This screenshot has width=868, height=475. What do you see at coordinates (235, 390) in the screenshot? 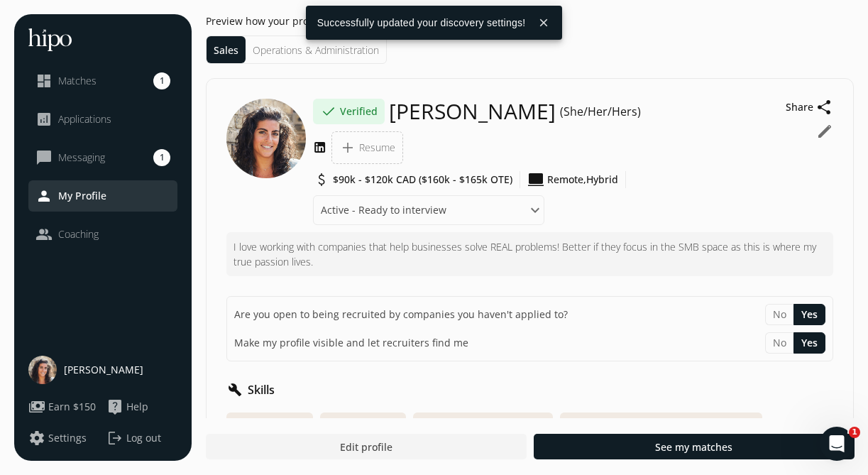
I see `span: build` at bounding box center [235, 390].